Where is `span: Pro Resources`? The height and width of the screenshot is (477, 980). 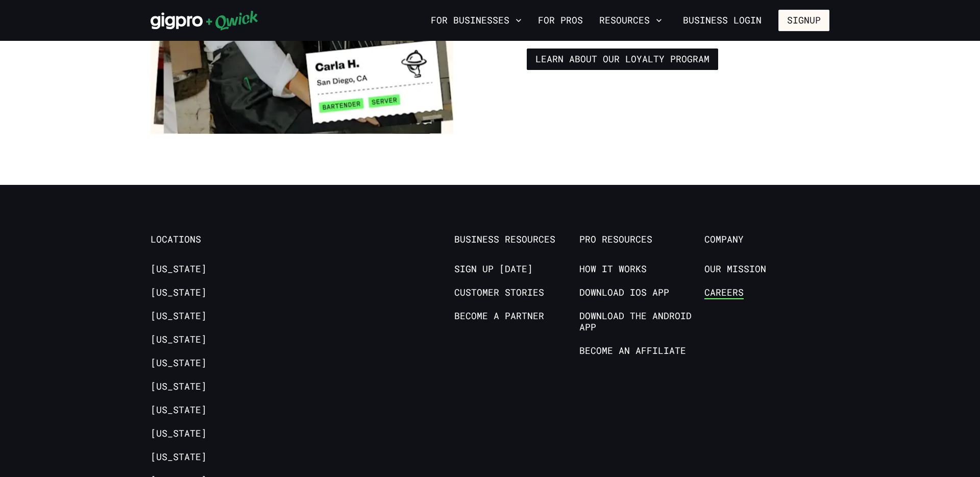 span: Pro Resources is located at coordinates (642, 239).